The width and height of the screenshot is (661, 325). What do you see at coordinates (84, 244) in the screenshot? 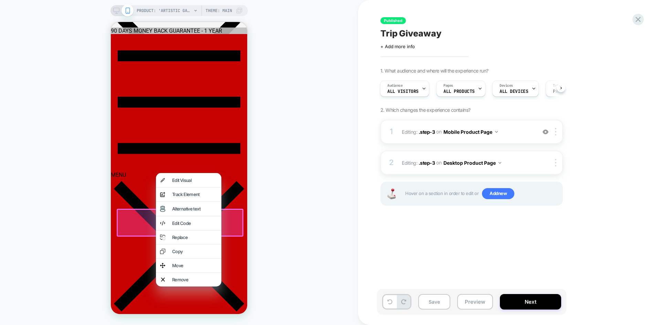
I see `div: Move` at bounding box center [84, 244].